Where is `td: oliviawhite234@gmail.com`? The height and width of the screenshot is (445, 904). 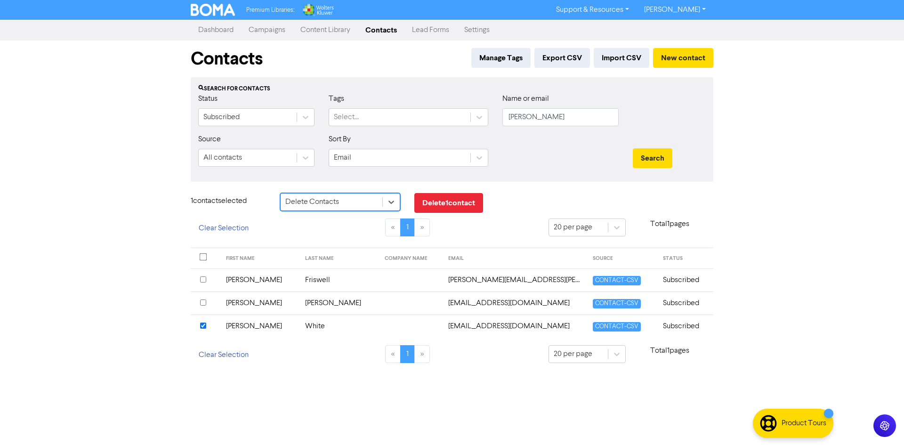
td: oliviawhite234@gmail.com is located at coordinates (515, 326).